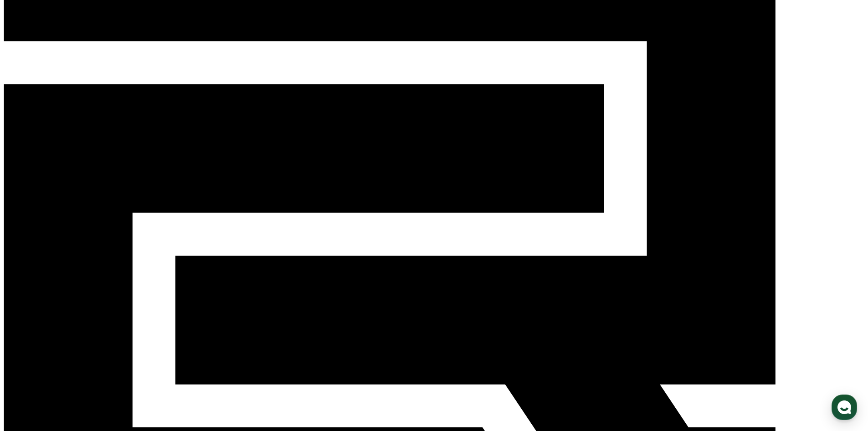 This screenshot has height=431, width=868. Describe the element at coordinates (89, 307) in the screenshot. I see `span: 대화` at that location.